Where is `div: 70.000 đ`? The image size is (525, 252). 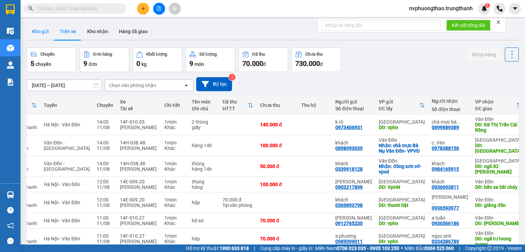 div: 70.000 đ is located at coordinates (277, 221).